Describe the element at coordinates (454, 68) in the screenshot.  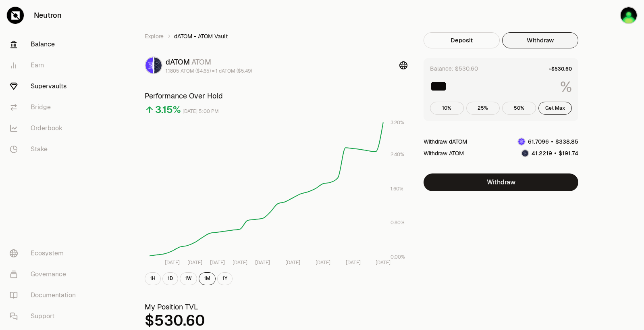
I see `div: Balance: $530.60` at that location.